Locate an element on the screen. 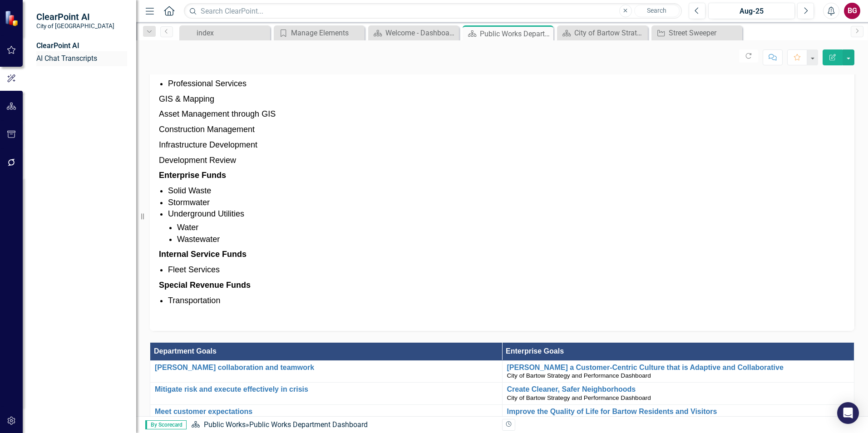 Image resolution: width=868 pixels, height=433 pixels. p: Infrastructure Development is located at coordinates (502, 146).